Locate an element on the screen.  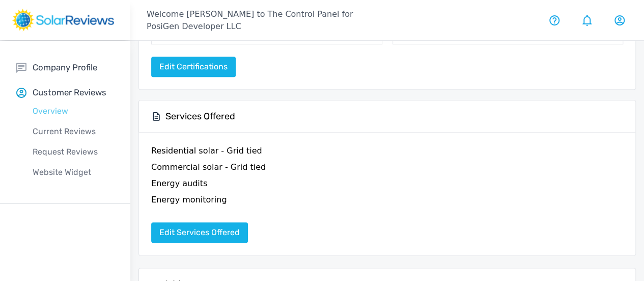
a: Request Reviews is located at coordinates (73, 152).